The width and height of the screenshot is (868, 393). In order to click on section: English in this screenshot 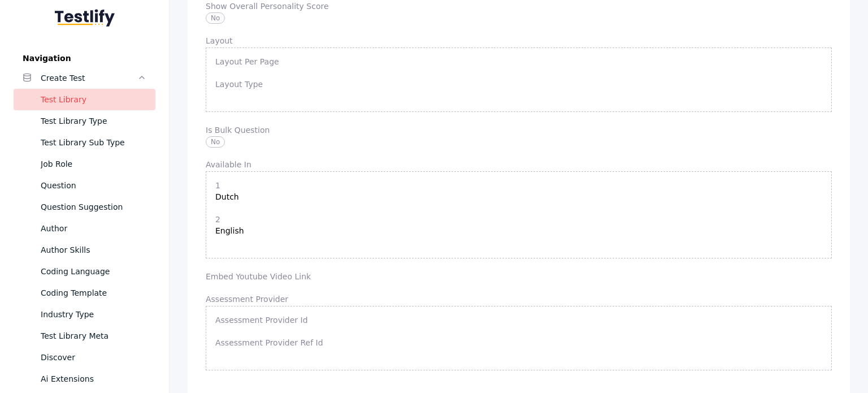, I will do `click(519, 225)`.